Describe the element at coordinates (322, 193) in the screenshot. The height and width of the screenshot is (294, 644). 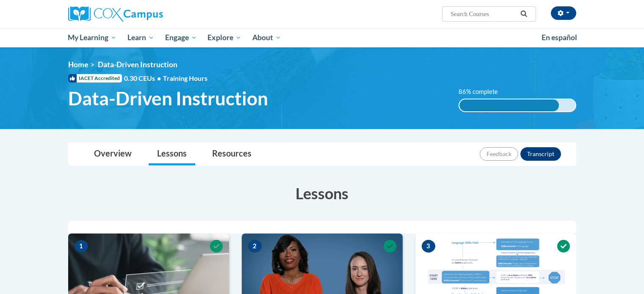
I see `h3: Lessons` at that location.